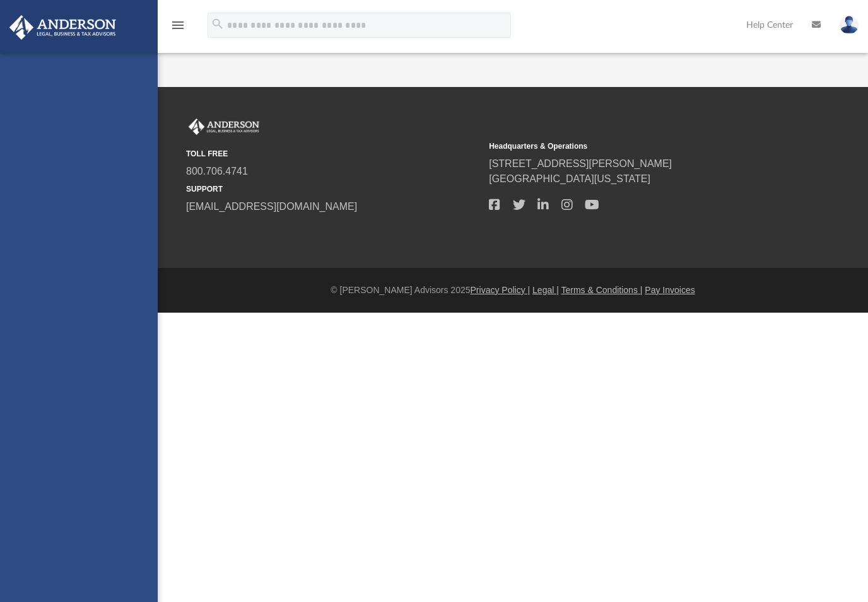 The width and height of the screenshot is (868, 602). I want to click on small: SUPPORT, so click(333, 189).